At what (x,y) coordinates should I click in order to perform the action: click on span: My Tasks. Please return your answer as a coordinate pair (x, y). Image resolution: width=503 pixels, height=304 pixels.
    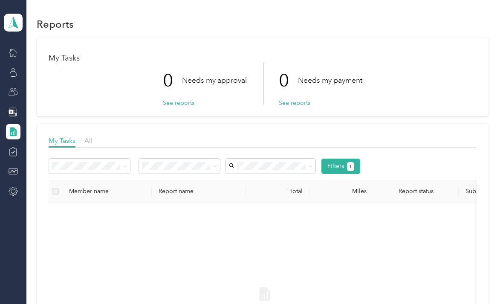
    Looking at the image, I should click on (62, 140).